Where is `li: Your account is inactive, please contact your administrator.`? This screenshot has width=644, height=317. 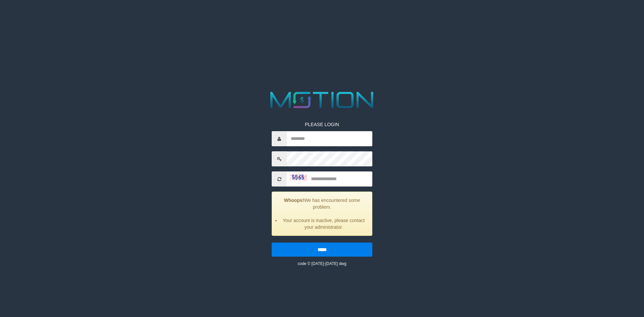 li: Your account is inactive, please contact your administrator. is located at coordinates (324, 224).